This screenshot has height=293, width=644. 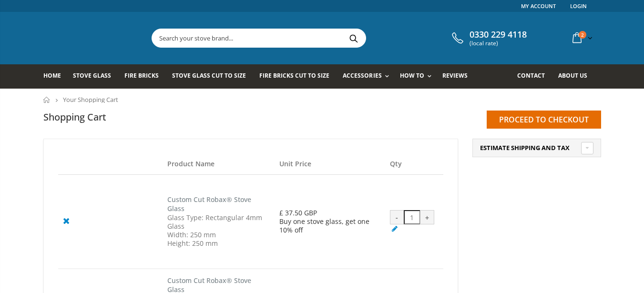 I want to click on input: Search your stove brand..., so click(x=312, y=38).